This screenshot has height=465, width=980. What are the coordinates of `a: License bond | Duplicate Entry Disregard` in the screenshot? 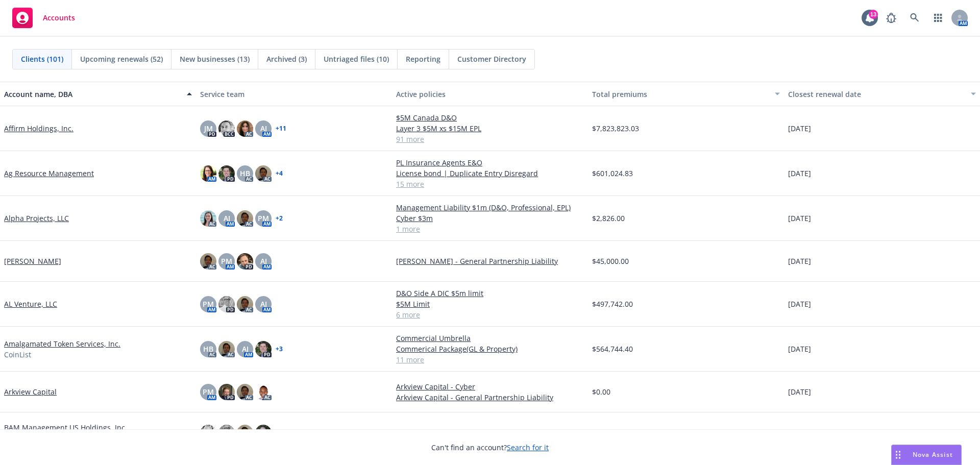 It's located at (490, 173).